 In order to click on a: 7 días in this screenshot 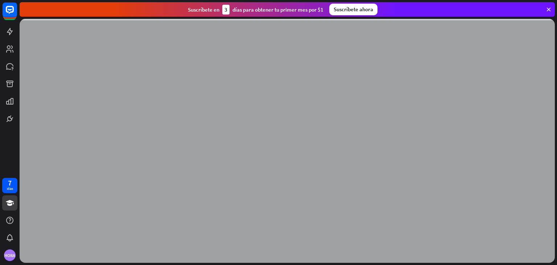, I will do `click(10, 185)`.